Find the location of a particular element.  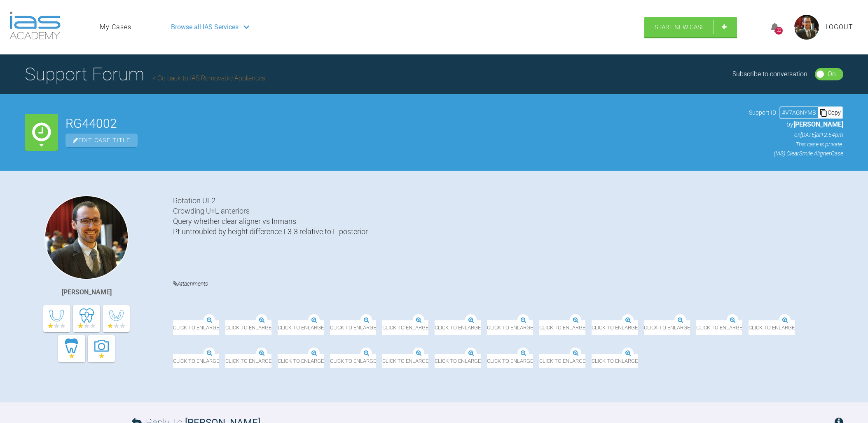

p: This case is private. is located at coordinates (796, 144).